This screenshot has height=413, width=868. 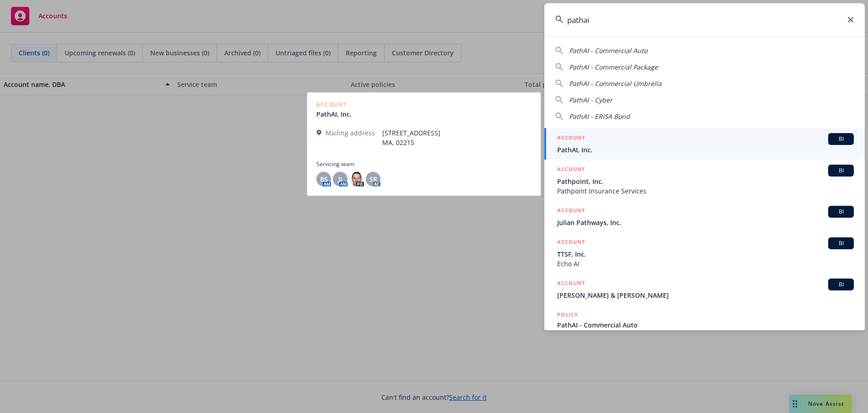 I want to click on span: PathAI - Cyber, so click(x=590, y=100).